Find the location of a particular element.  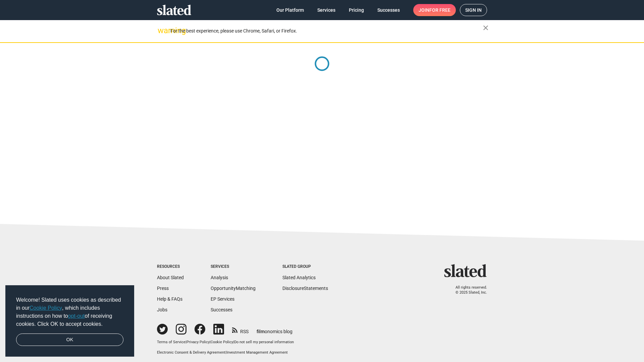

div: Resources is located at coordinates (170, 266).